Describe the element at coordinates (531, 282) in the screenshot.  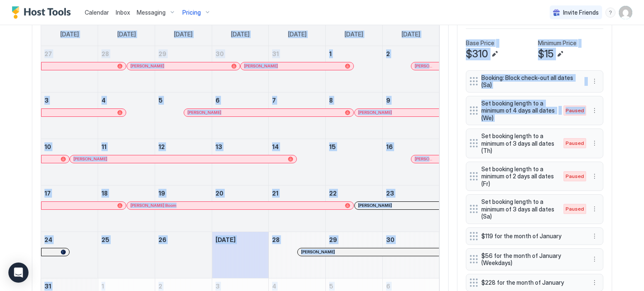
I see `span: $228 for the month of January` at that location.